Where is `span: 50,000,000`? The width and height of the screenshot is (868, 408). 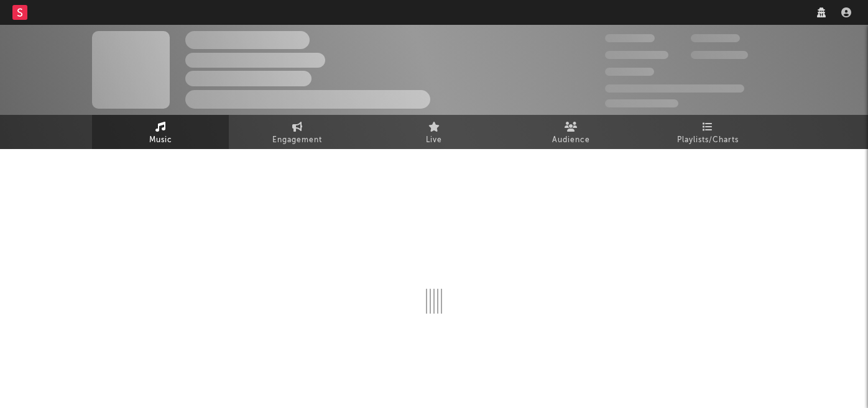 span: 50,000,000 is located at coordinates (637, 55).